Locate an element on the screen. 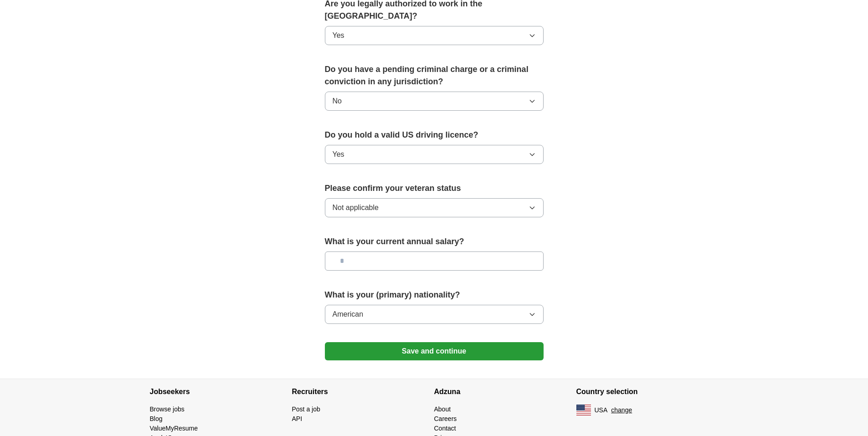  button: Save and continue is located at coordinates (434, 351).